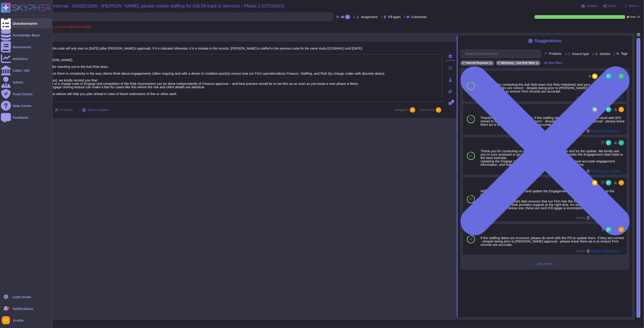  I want to click on a: Admin, so click(26, 82).